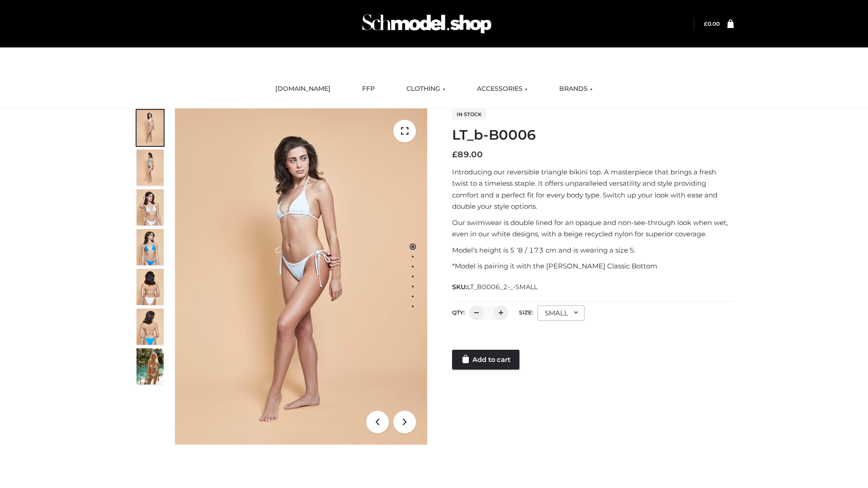 The height and width of the screenshot is (488, 868). Describe the element at coordinates (593, 228) in the screenshot. I see `p: Our swimwear is double lined for an opaque and non-see-through look when wet, even in our white d...` at that location.